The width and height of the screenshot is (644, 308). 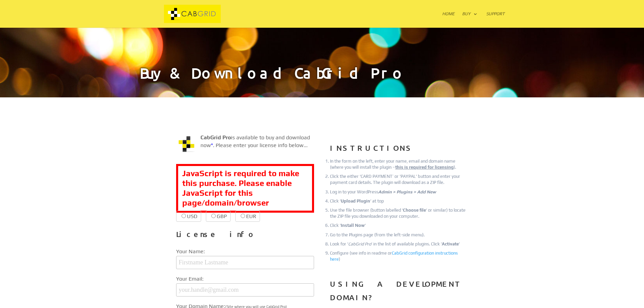 I want to click on input: EUR, so click(x=243, y=216).